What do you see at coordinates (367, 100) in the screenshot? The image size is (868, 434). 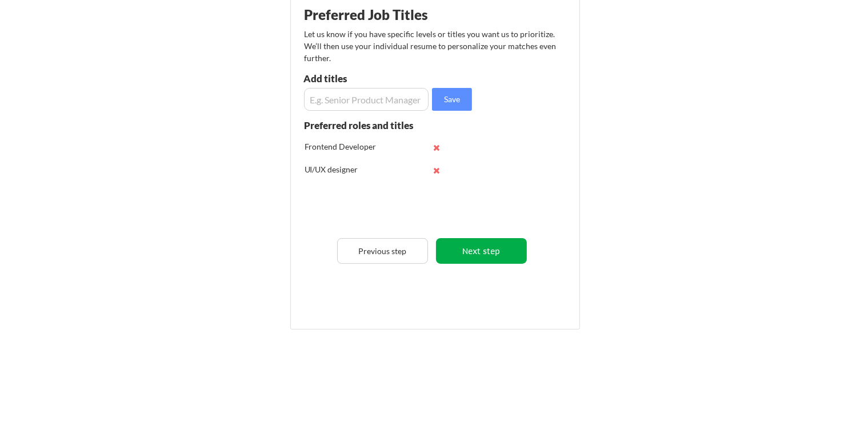 I see `input: E.g. Senior Product Manager` at bounding box center [367, 100].